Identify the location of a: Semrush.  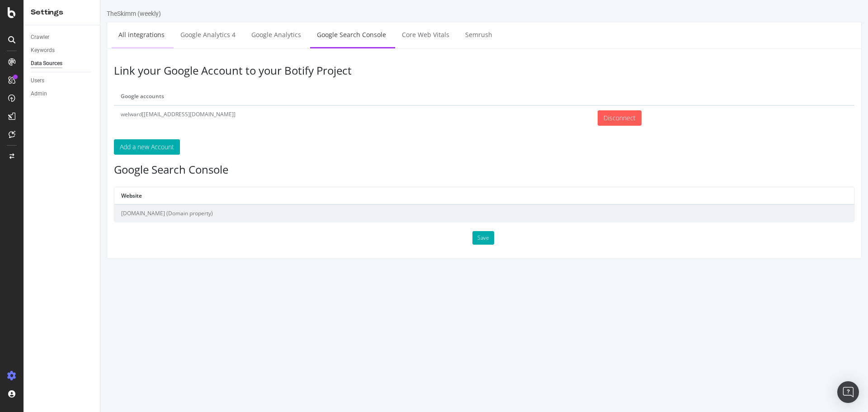
(378, 34).